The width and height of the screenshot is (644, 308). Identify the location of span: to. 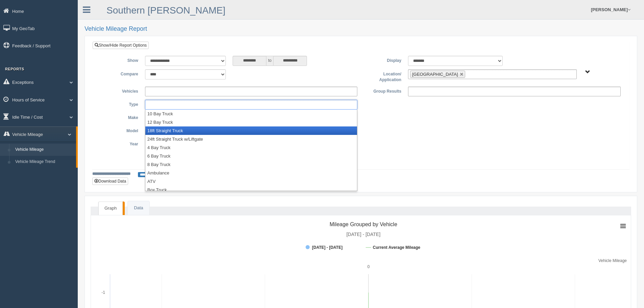
(270, 61).